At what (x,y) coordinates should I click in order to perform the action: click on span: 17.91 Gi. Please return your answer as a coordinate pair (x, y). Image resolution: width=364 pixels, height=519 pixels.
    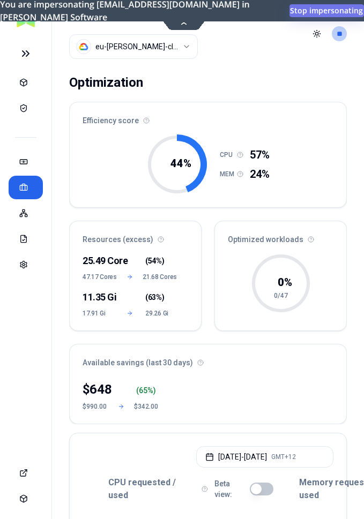
    Looking at the image, I should click on (98, 313).